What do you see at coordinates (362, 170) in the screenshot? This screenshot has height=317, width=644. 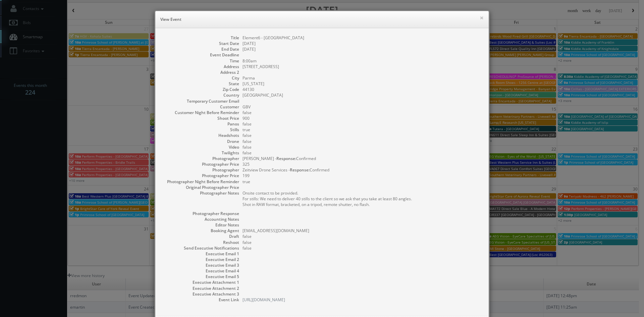 I see `dd: Zeitview Drone Services - Confirmed` at bounding box center [362, 170].